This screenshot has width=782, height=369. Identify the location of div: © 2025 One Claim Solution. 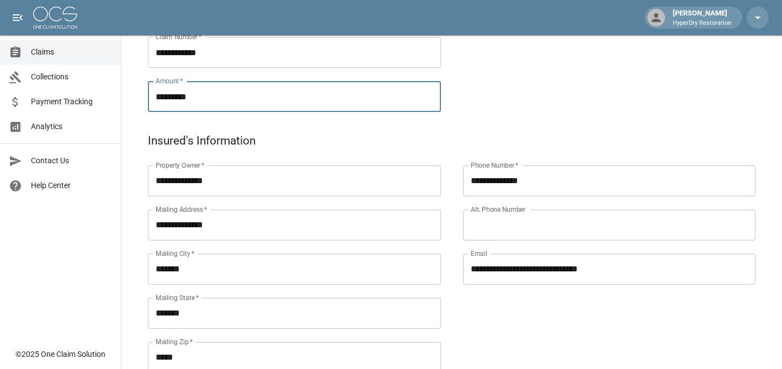
(60, 354).